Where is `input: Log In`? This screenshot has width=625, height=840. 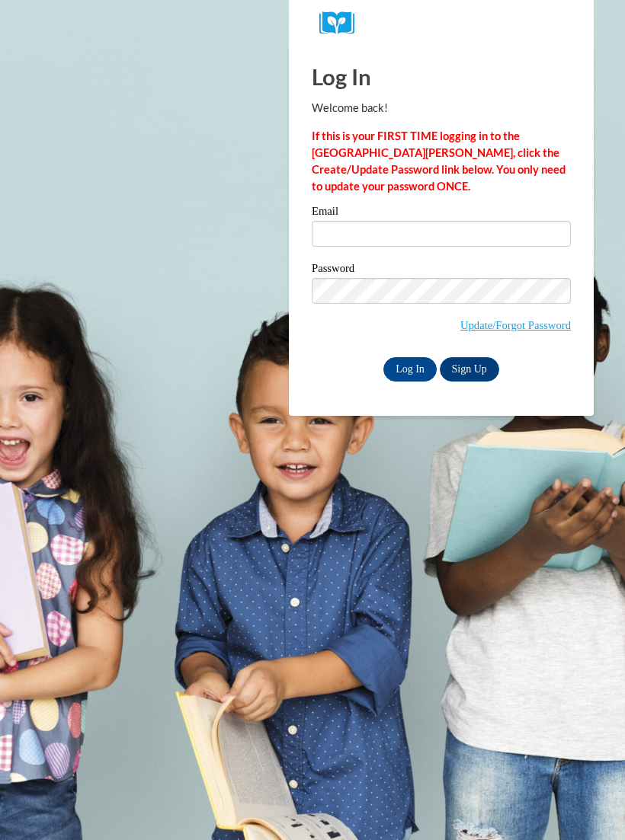
input: Log In is located at coordinates (410, 369).